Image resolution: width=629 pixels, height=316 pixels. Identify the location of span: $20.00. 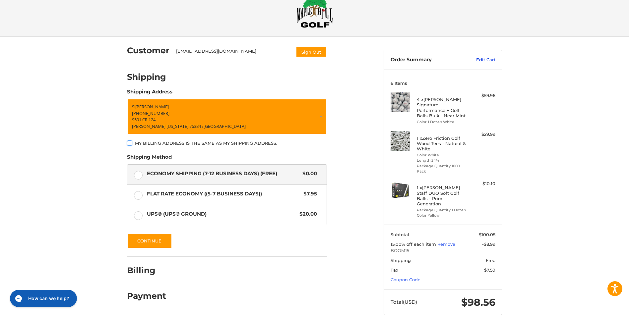
(306, 214).